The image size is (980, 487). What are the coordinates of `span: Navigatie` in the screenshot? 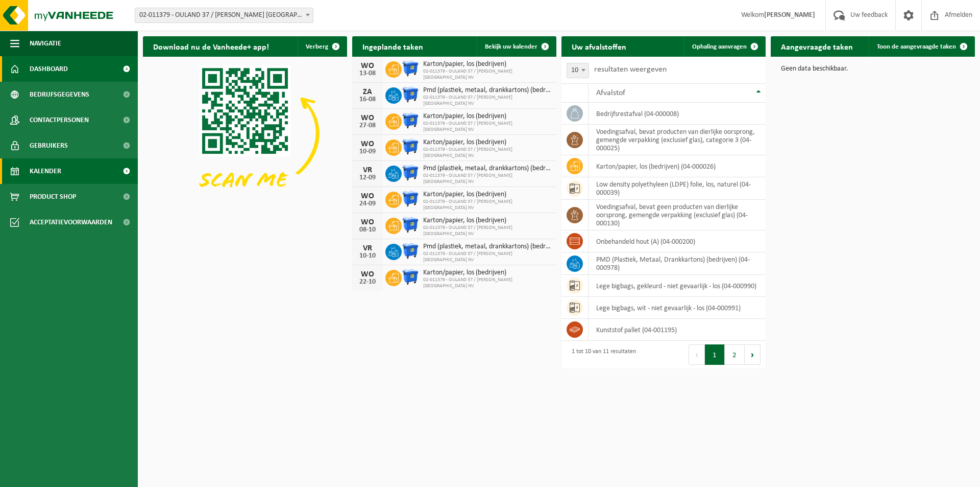 It's located at (46, 44).